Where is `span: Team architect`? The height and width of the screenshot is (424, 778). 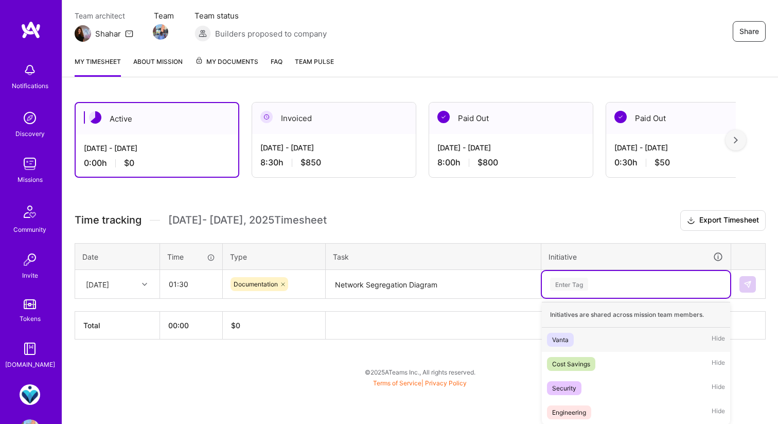
span: Team architect is located at coordinates (104, 15).